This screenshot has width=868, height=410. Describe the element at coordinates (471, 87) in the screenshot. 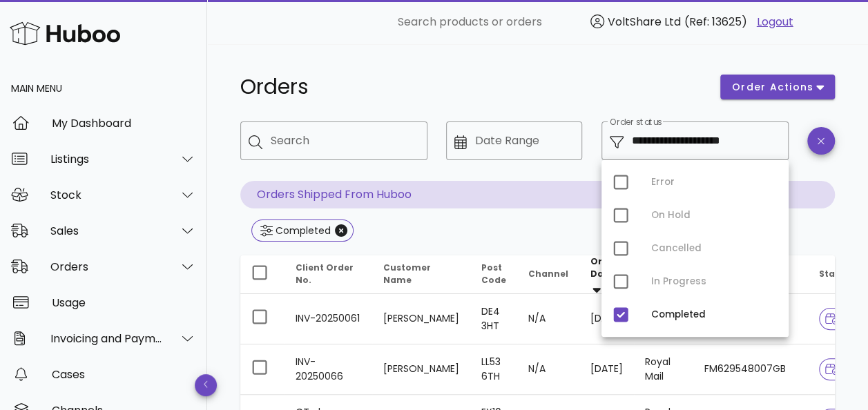

I see `h1: Orders` at that location.